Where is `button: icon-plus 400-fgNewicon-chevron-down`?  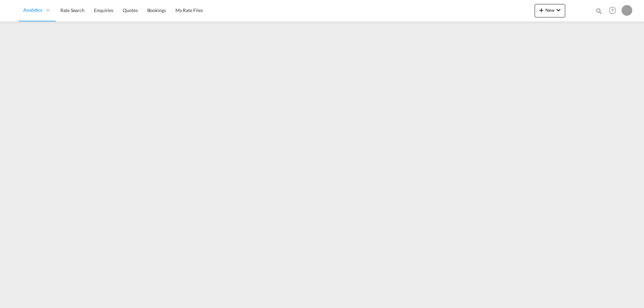
button: icon-plus 400-fgNewicon-chevron-down is located at coordinates (550, 11).